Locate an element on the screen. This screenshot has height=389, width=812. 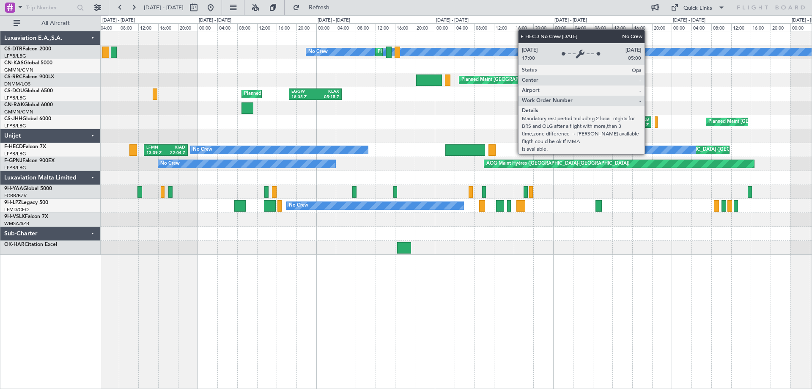
span: CS-RRC is located at coordinates (13, 77).